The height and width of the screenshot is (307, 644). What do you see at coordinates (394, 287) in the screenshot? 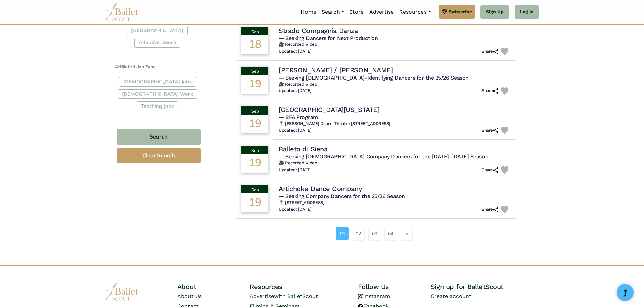
I see `h4: Follow Us` at bounding box center [394, 287].